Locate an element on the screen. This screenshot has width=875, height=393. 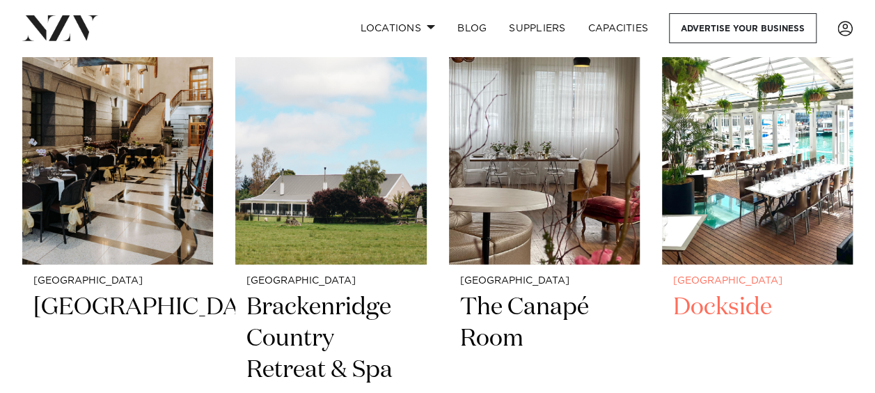
a: Advertise your business is located at coordinates (743, 28).